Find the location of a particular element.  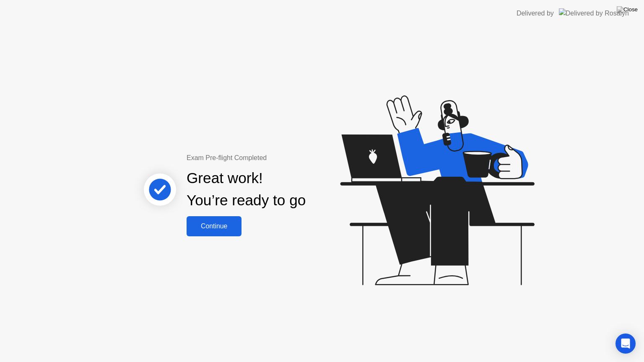

div: Exam Pre-flight Completed is located at coordinates (273, 158).